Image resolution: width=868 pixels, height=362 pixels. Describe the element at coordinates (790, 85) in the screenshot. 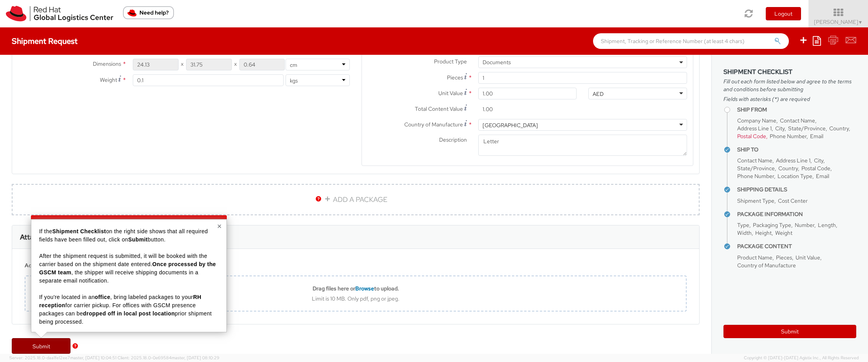

I see `span: Fill out each form listed below and agree to the terms and conditions before submitting` at that location.